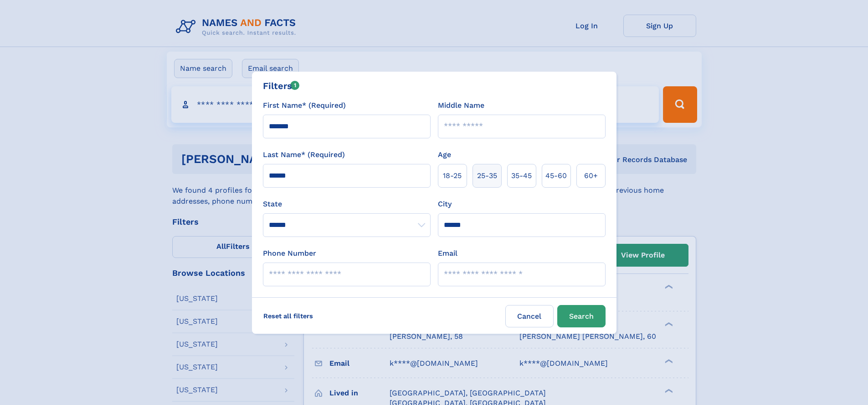  Describe the element at coordinates (289, 254) in the screenshot. I see `label: Phone Number` at that location.